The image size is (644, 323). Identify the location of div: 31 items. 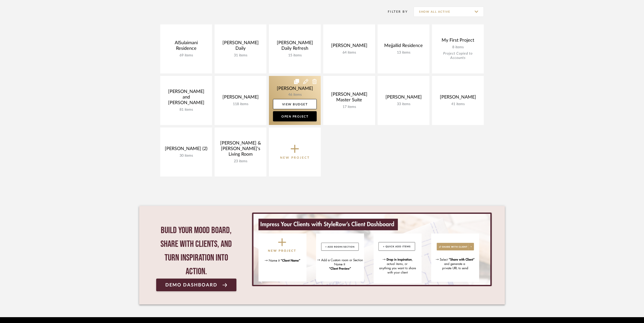
(240, 56).